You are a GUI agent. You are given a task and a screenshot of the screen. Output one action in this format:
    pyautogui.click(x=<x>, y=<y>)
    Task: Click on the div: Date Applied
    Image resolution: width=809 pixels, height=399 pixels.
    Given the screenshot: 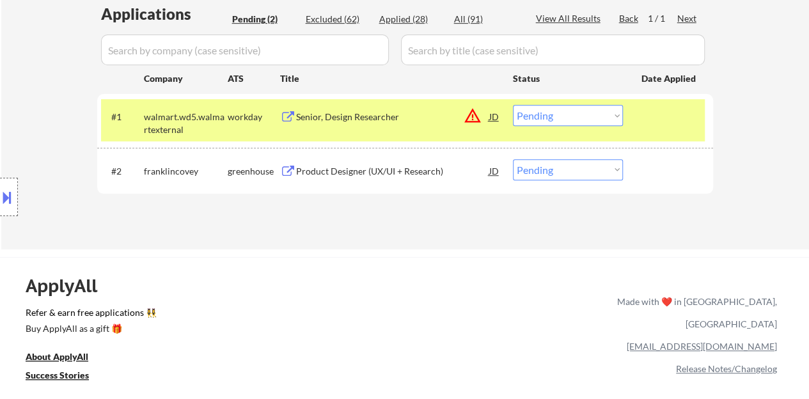 What is the action you would take?
    pyautogui.click(x=670, y=79)
    